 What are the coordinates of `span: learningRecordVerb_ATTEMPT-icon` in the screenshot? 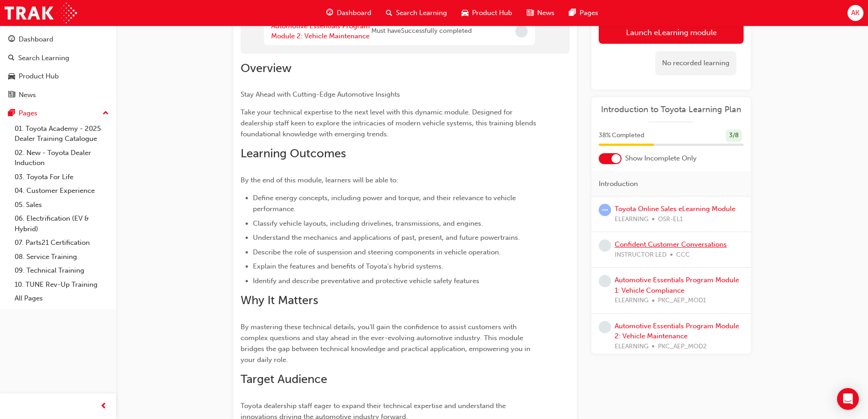 It's located at (605, 210).